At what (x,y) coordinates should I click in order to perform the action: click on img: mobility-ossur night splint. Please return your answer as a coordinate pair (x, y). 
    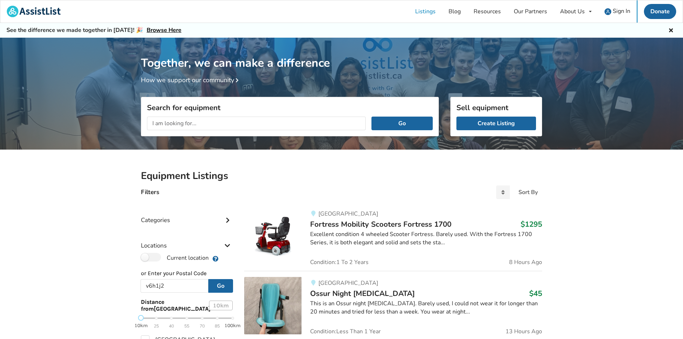
    Looking at the image, I should click on (273, 305).